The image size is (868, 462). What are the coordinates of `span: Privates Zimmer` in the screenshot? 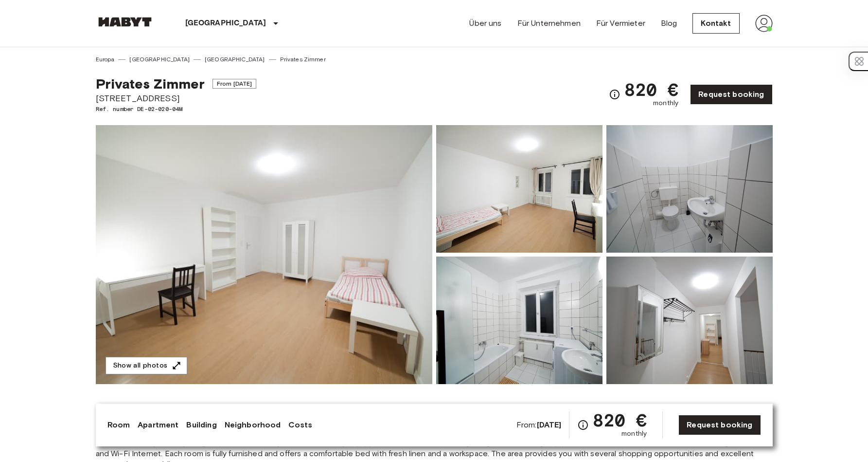 It's located at (150, 84).